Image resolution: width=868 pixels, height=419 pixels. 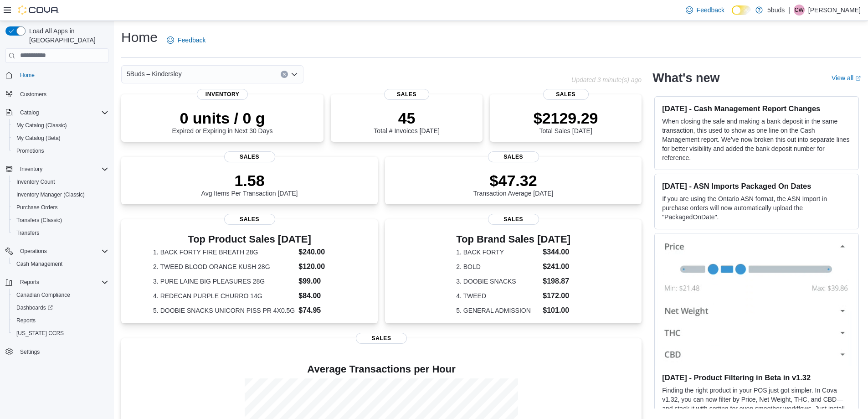 What do you see at coordinates (223, 296) in the screenshot?
I see `dt: 4. REDECAN PURPLE CHURRO 14G` at bounding box center [223, 296].